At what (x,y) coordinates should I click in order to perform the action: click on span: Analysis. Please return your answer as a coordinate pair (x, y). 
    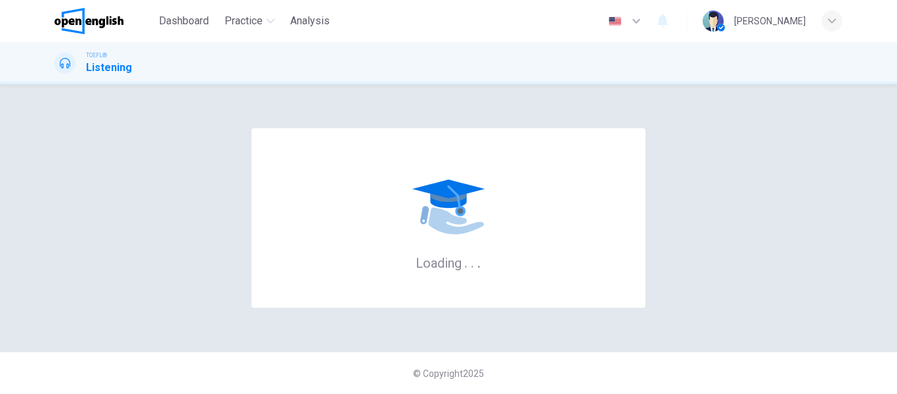
    Looking at the image, I should click on (310, 21).